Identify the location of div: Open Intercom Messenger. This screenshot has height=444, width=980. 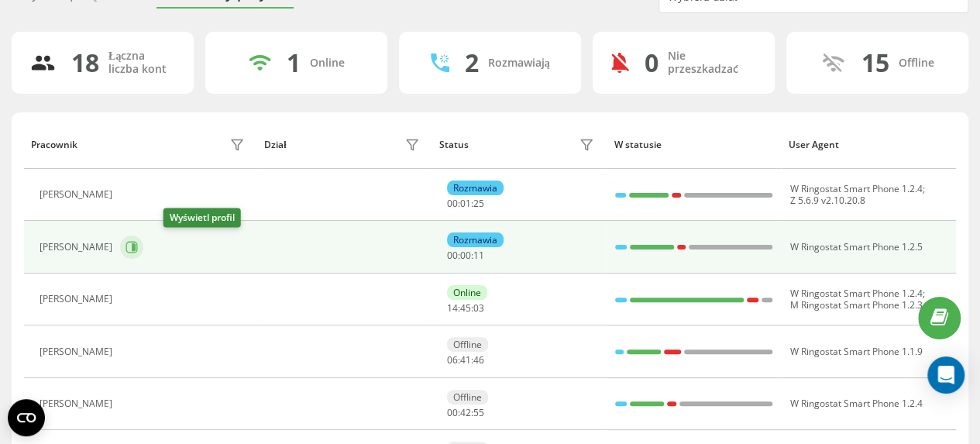
(946, 375).